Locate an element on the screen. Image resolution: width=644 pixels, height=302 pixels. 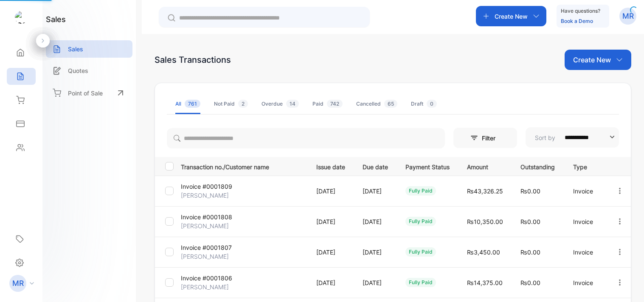
span: ₨10,350.00 is located at coordinates (485, 222).